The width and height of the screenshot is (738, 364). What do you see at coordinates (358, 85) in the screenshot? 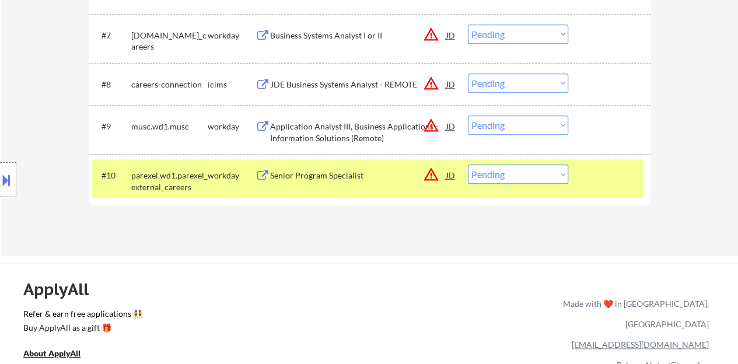
I see `div: JDE Business Systems Analyst - REMOTE` at bounding box center [358, 85].